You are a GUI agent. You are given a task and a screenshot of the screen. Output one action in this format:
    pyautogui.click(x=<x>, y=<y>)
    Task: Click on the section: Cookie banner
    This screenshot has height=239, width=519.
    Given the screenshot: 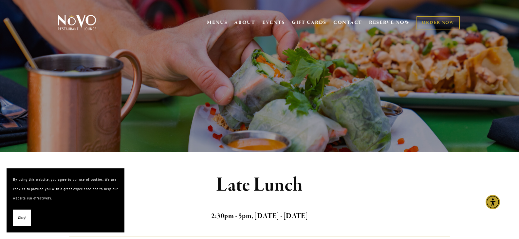 What is the action you would take?
    pyautogui.click(x=66, y=201)
    